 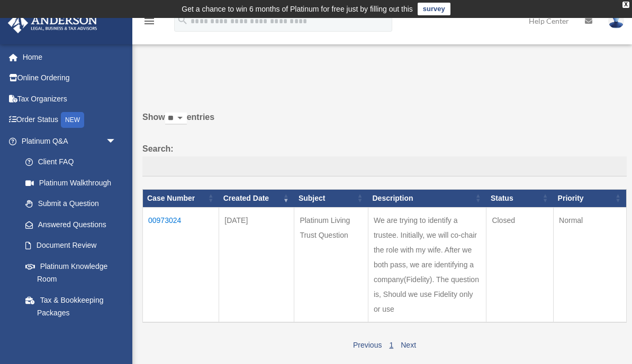 What do you see at coordinates (71, 162) in the screenshot?
I see `a: Client FAQ` at bounding box center [71, 162].